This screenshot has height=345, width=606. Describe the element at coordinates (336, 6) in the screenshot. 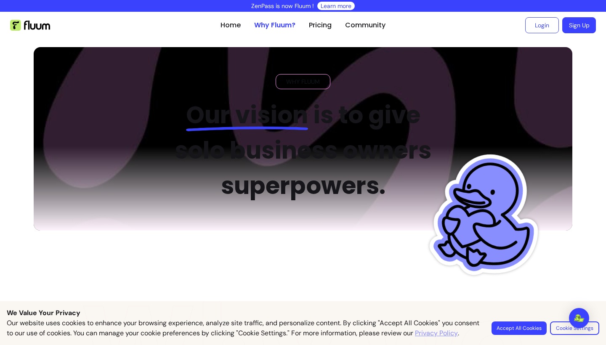

I see `a: Learn more` at that location.